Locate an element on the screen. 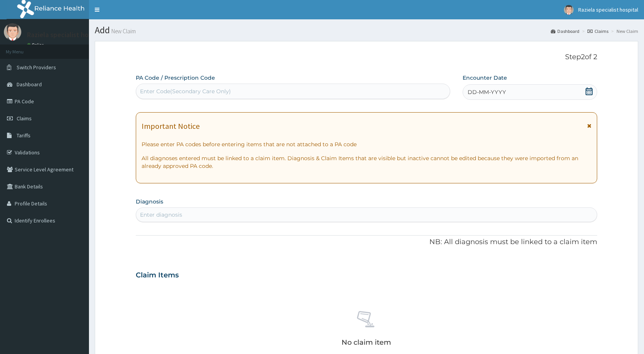 The width and height of the screenshot is (644, 354). span: DD-MM-YYYY is located at coordinates (486, 92).